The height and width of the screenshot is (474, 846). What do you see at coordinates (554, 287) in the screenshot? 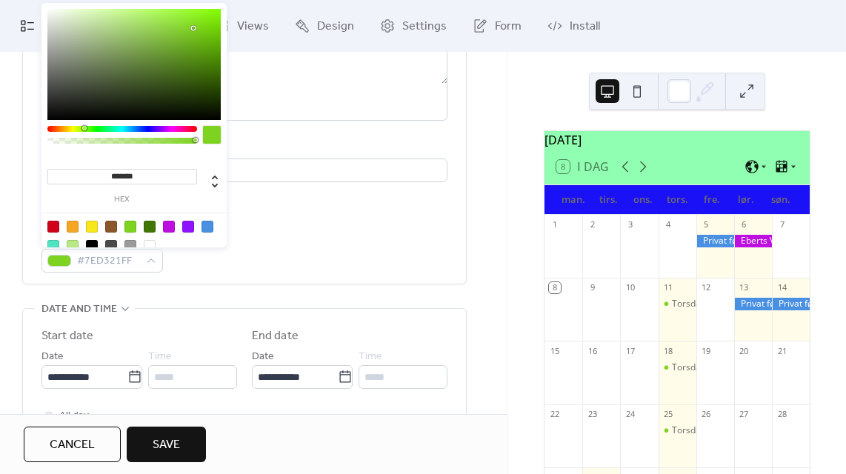
I see `div: 8` at bounding box center [554, 287].